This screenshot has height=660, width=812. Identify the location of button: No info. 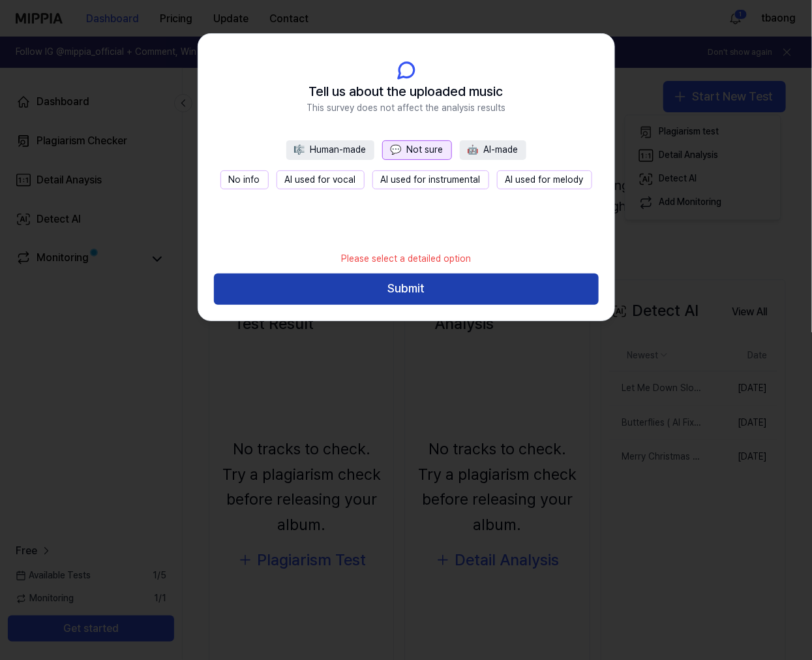
(245, 180).